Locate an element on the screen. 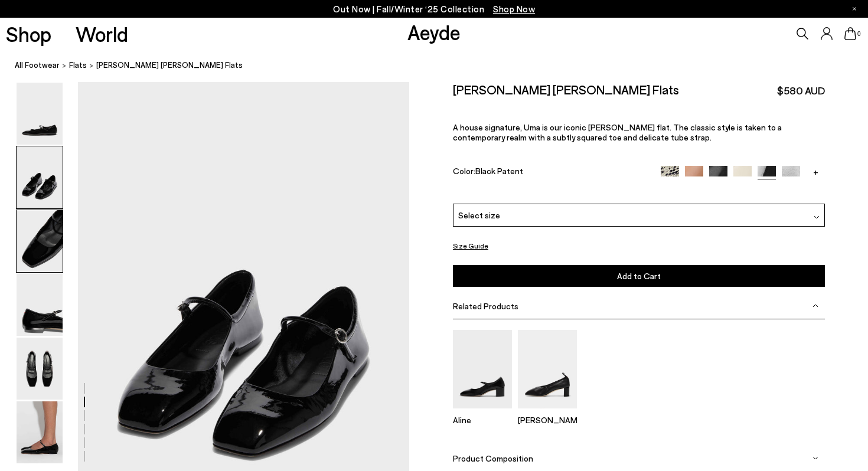 This screenshot has width=868, height=471. span: Add to Cart is located at coordinates (639, 276).